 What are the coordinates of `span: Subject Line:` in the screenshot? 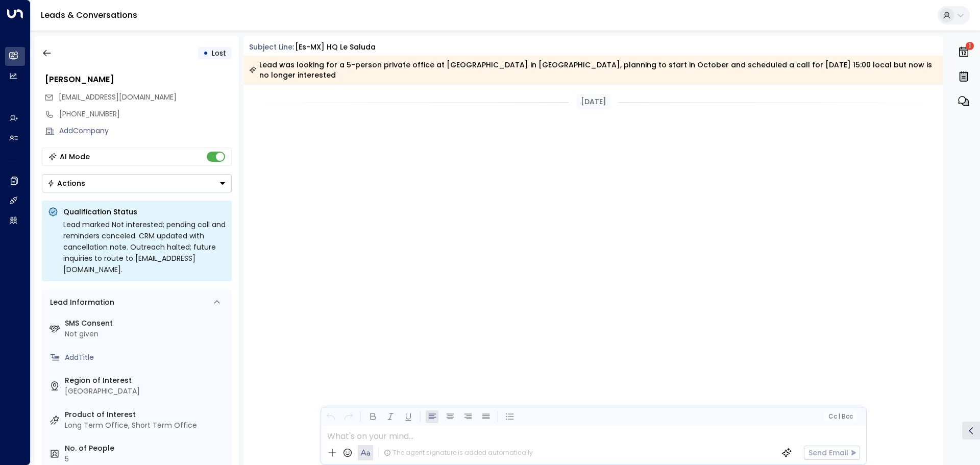 It's located at (272, 47).